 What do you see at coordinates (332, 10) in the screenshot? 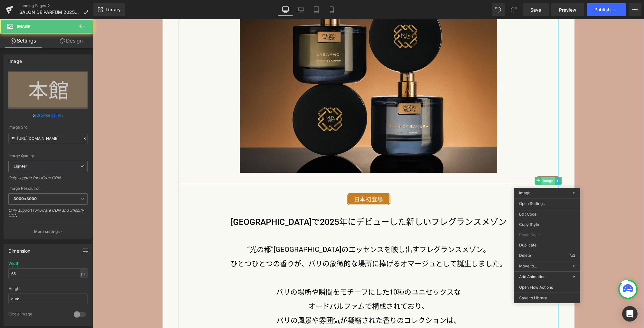
I see `a: Mobile` at bounding box center [332, 10].